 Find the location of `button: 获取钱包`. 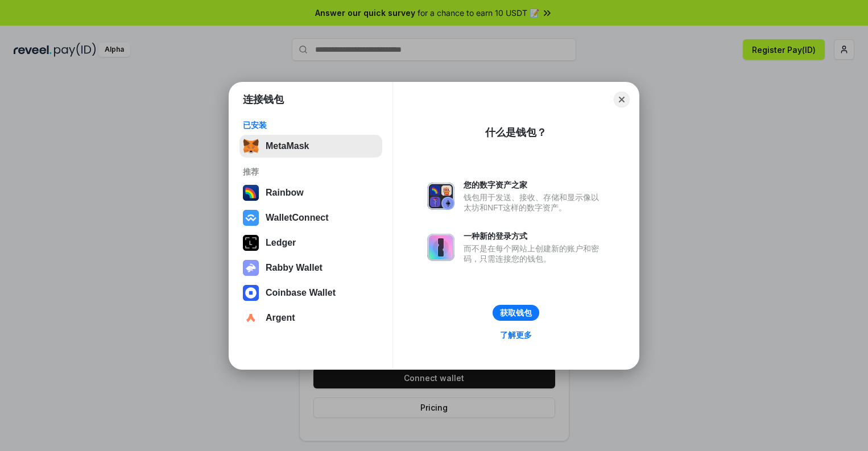

button: 获取钱包 is located at coordinates (516, 313).